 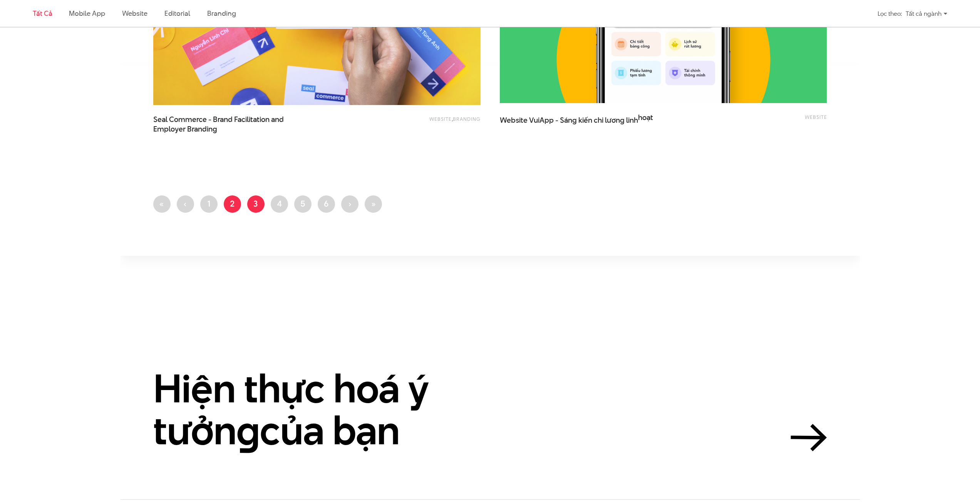 What do you see at coordinates (646, 118) in the screenshot?
I see `span: hoạt` at bounding box center [646, 118].